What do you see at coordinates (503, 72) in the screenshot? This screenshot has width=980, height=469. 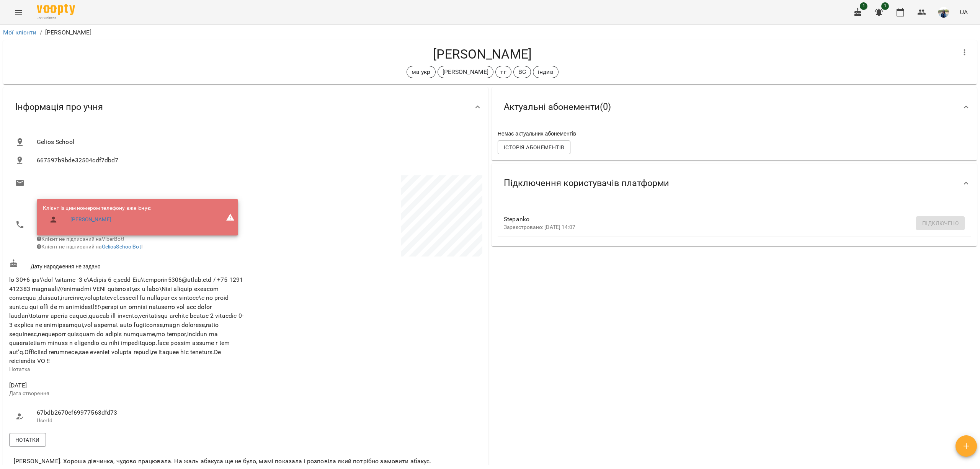 I see `div: тг` at bounding box center [503, 72].